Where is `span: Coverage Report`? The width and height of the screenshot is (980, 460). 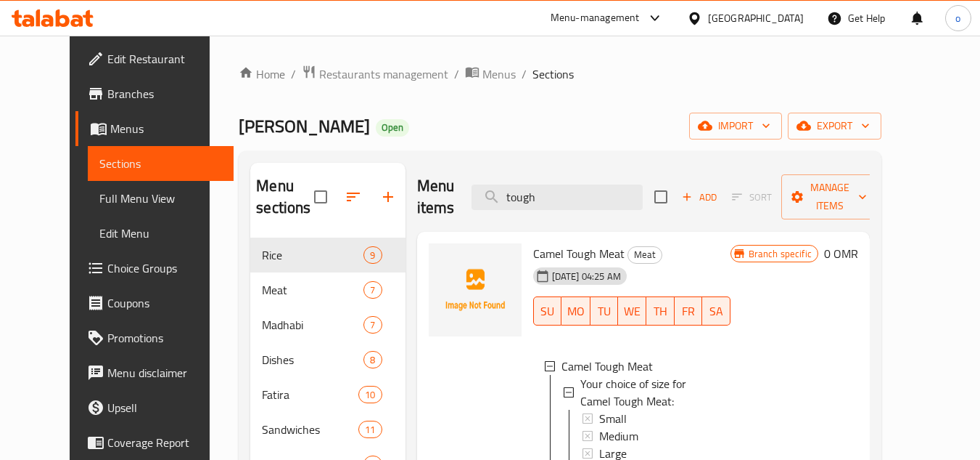
span: Coverage Report is located at coordinates (165, 442).